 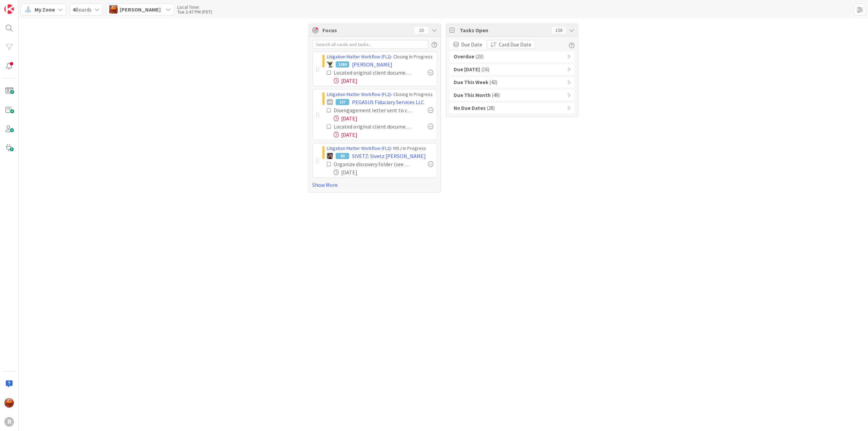 What do you see at coordinates (388, 102) in the screenshot?
I see `span: PEGASUS Fiduciary Services LLC` at bounding box center [388, 102].